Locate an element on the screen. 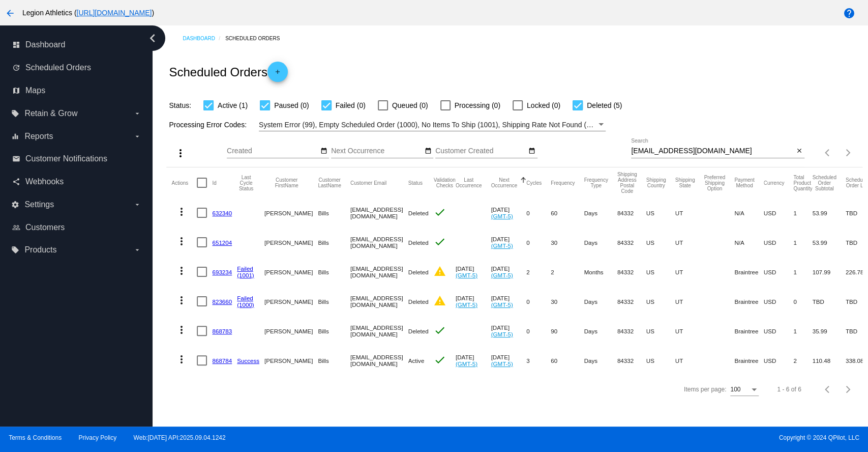 The width and height of the screenshot is (868, 452). button: Change sorting for Frequency is located at coordinates (563, 183).